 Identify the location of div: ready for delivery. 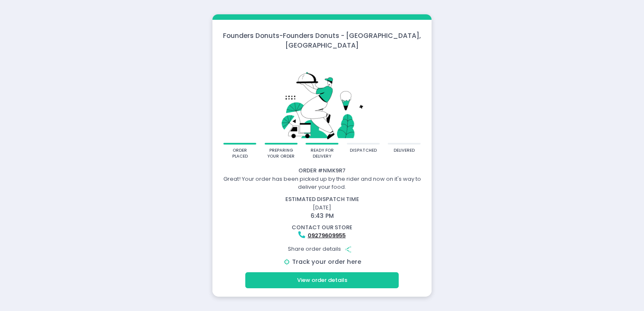
(322, 153).